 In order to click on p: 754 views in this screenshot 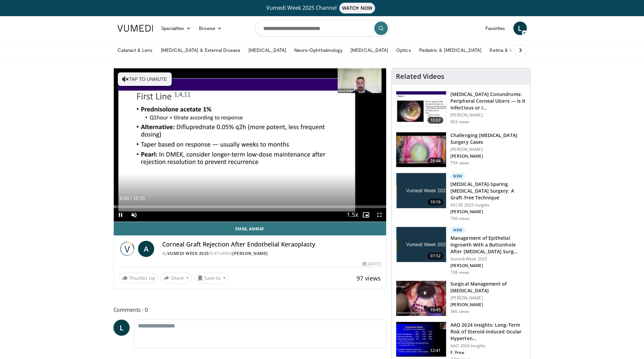, I will do `click(460, 163)`.